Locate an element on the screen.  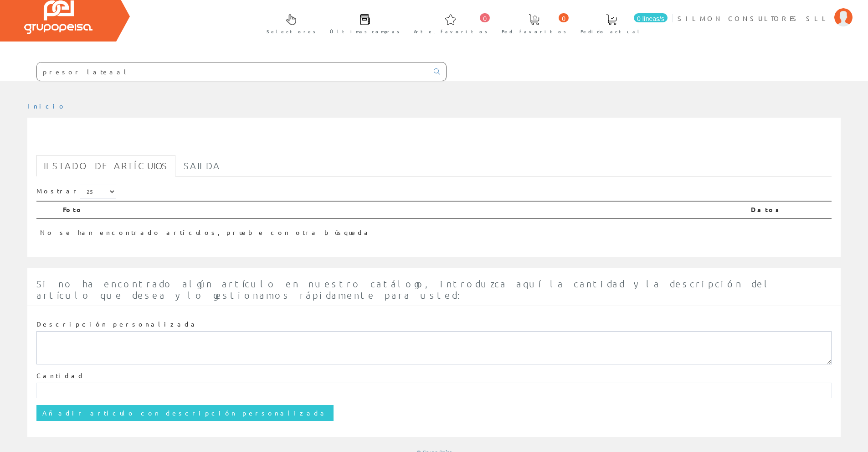
a: SILMON CONSULTORES SLL is located at coordinates (765, 10).